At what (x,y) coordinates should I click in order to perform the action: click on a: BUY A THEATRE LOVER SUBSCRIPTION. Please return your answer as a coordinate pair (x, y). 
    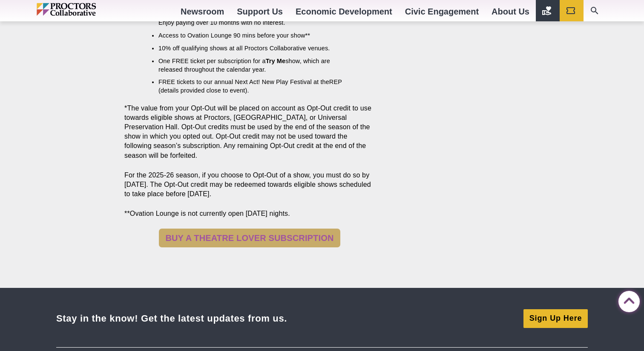
    Looking at the image, I should click on (249, 238).